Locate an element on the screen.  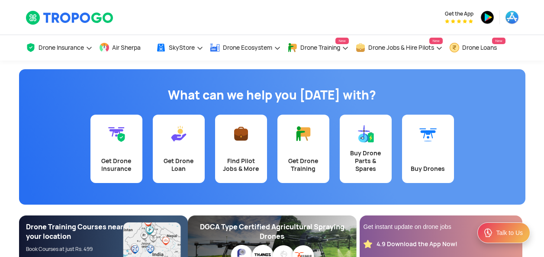
a: Buy Drones is located at coordinates (428, 149).